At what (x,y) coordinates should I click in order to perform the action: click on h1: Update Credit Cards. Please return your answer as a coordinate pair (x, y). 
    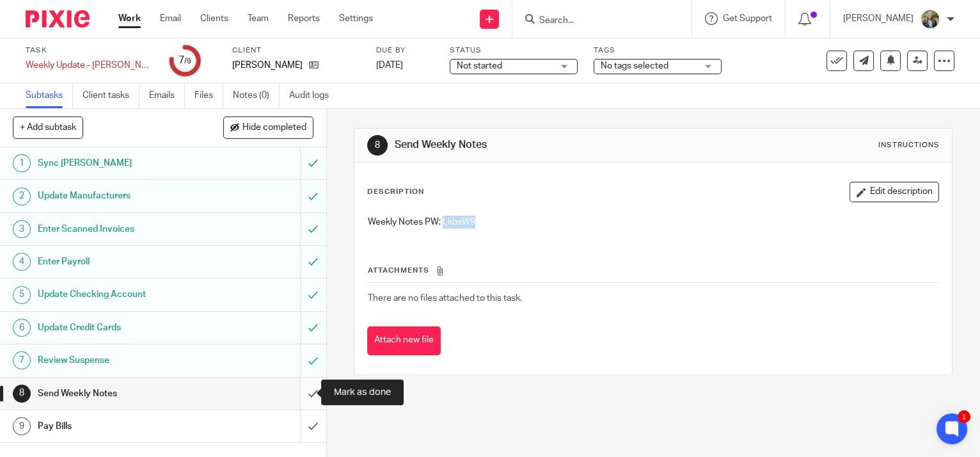
    Looking at the image, I should click on (121, 328).